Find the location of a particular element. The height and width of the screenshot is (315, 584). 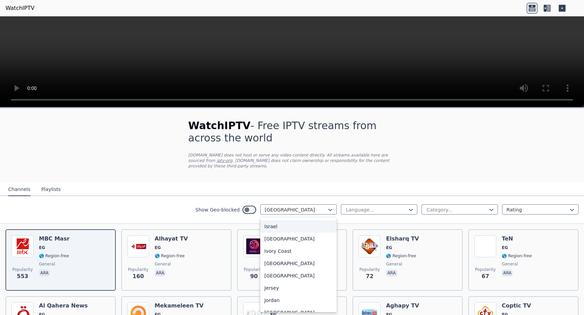

img: TeN is located at coordinates (485, 246).